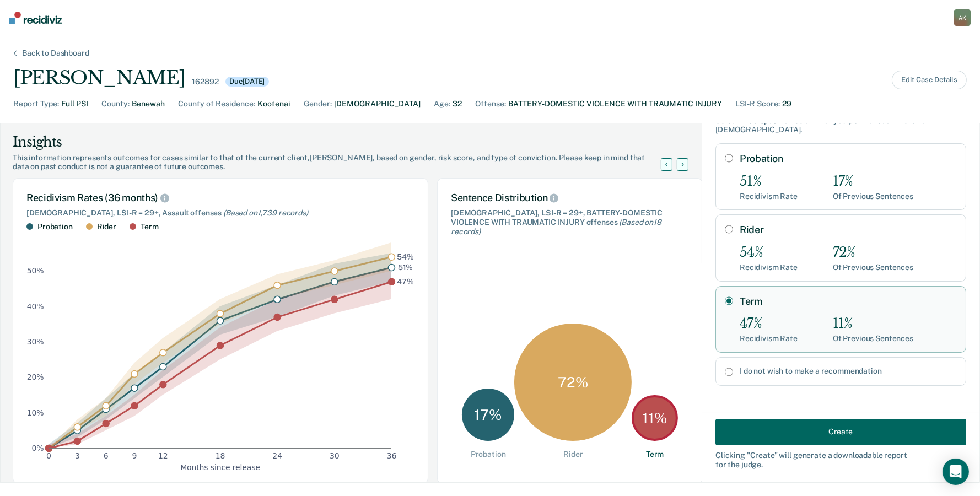  I want to click on g: x-axis tick label, so click(221, 456).